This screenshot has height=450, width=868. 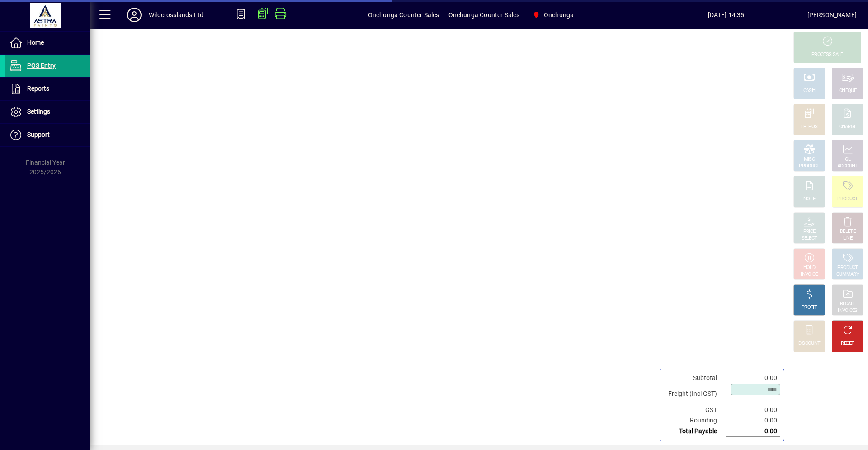 I want to click on div: INVOICE, so click(x=809, y=275).